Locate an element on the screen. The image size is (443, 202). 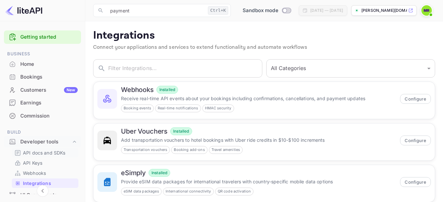
span: Transportation vouchers is located at coordinates (145, 150).